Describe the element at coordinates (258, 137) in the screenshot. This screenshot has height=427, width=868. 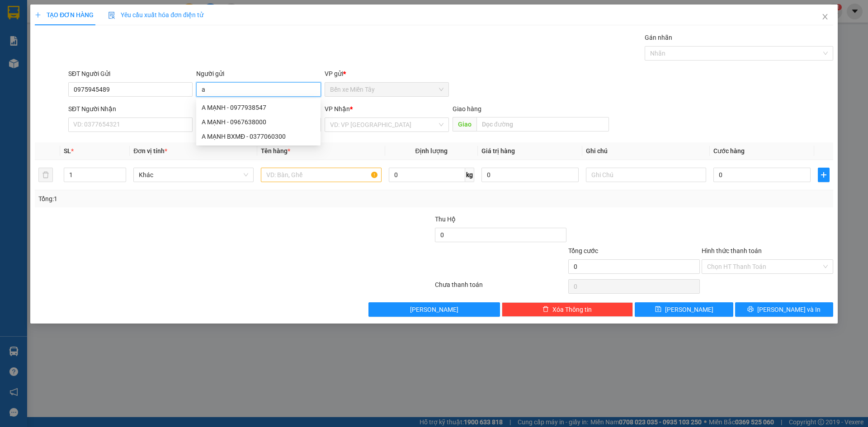
I see `div: A MẠNH BXMĐ - 0377060300` at that location.